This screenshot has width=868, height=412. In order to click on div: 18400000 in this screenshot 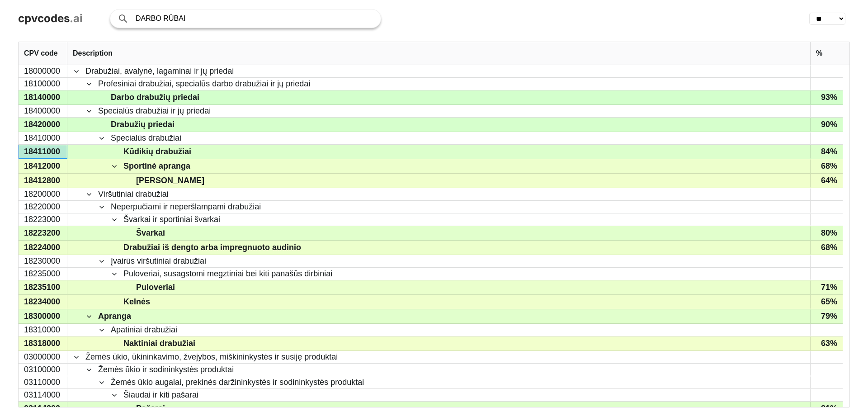, I will do `click(43, 111)`.